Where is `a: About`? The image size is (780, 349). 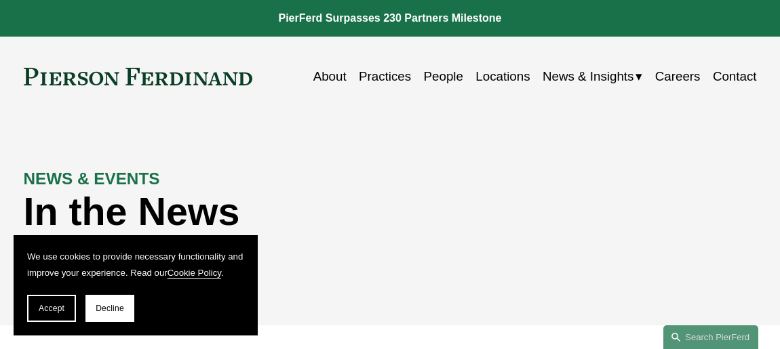 a: About is located at coordinates (330, 77).